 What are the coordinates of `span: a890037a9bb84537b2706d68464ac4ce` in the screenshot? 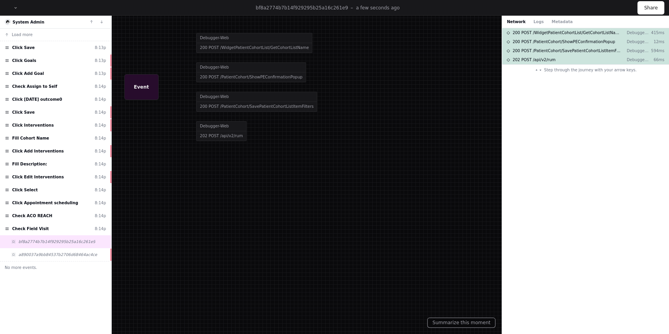 It's located at (58, 254).